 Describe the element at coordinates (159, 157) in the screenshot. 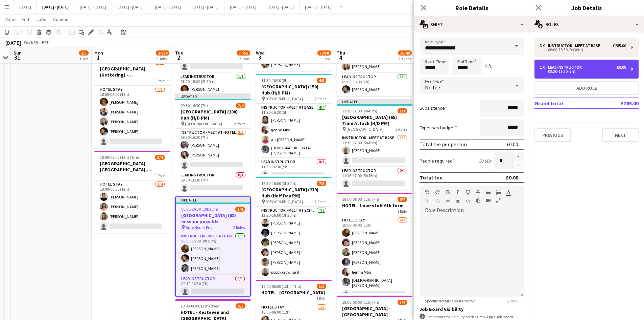

I see `span: 3/4` at that location.